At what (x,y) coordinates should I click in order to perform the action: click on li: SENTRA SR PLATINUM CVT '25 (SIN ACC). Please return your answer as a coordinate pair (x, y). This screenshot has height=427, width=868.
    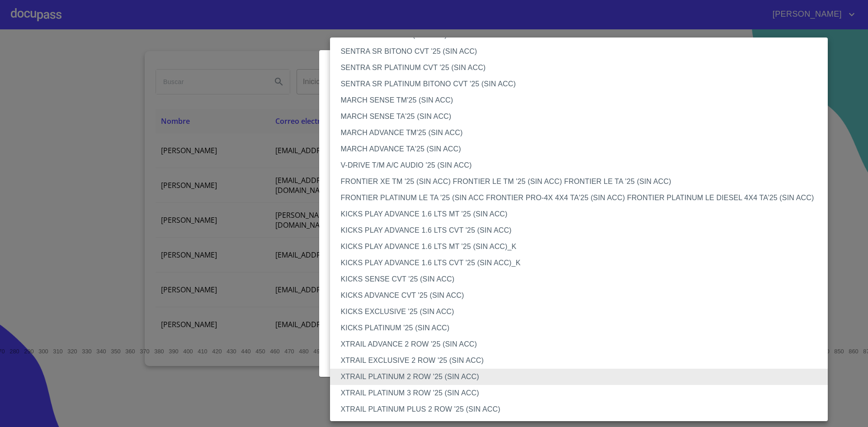
    Looking at the image, I should click on (582, 68).